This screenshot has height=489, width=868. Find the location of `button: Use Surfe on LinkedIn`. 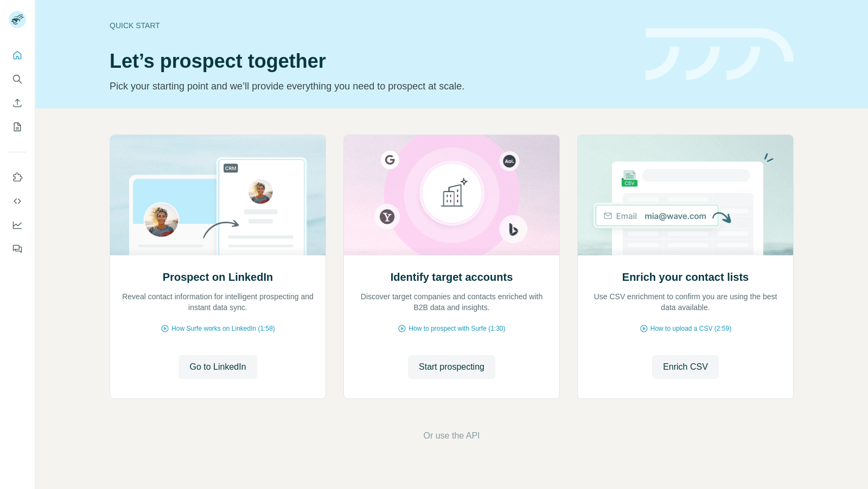

button: Use Surfe on LinkedIn is located at coordinates (18, 178).